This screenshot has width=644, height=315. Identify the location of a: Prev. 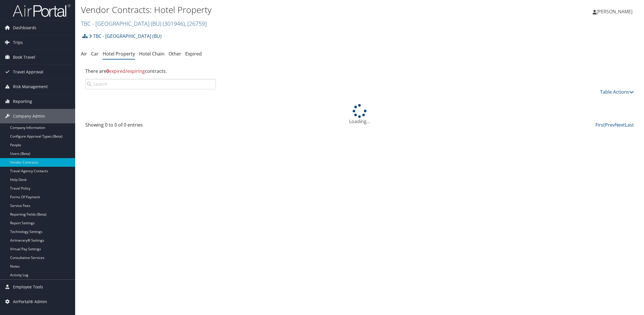
(610, 125).